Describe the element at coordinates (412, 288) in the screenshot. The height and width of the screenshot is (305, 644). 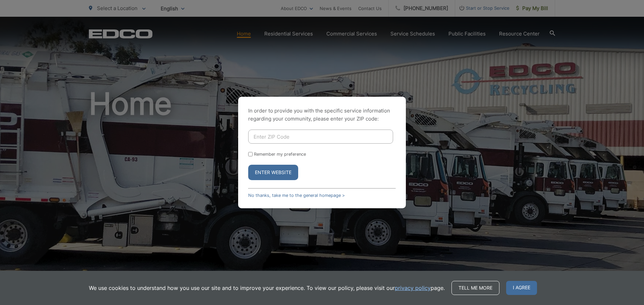
I see `a: privacy policy` at that location.